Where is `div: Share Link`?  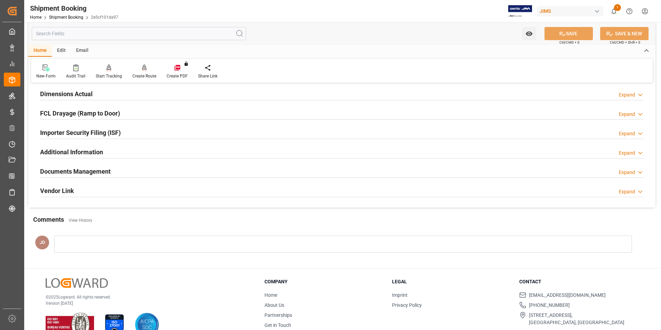
div: Share Link is located at coordinates (208, 76).